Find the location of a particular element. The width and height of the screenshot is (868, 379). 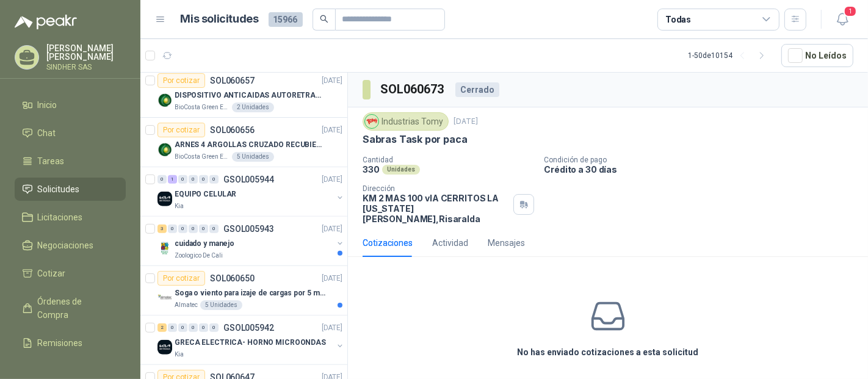

a: Inicio is located at coordinates (71, 105).